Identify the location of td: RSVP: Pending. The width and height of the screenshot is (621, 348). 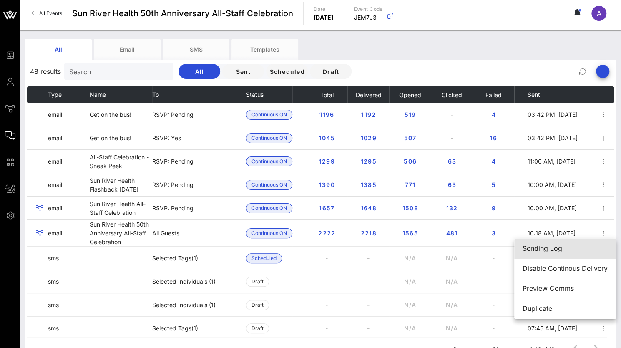
(199, 185).